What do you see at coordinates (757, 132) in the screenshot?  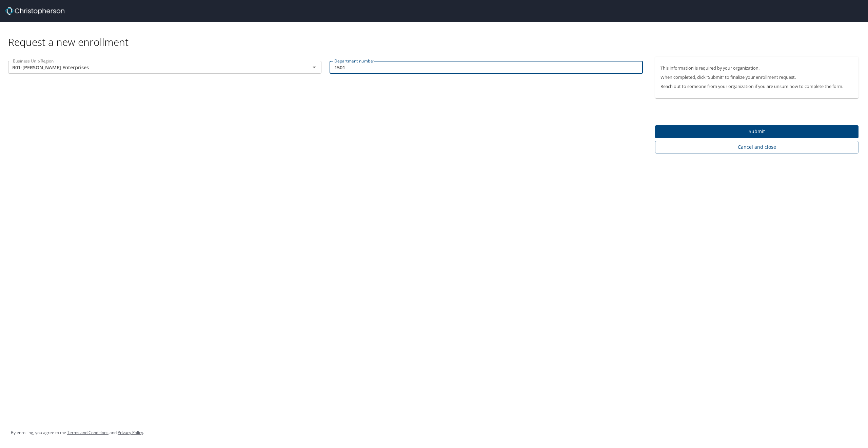 I see `span: Submit` at bounding box center [757, 132].